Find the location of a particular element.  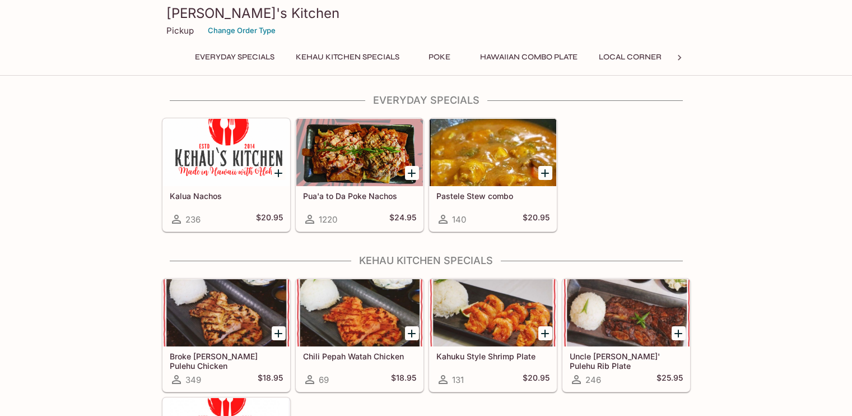

span: 246 is located at coordinates (593, 379).